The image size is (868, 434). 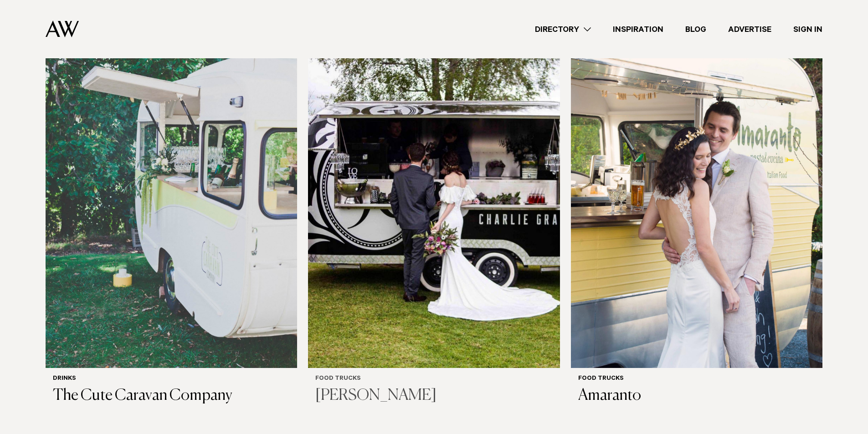 I want to click on a: Blog, so click(x=696, y=29).